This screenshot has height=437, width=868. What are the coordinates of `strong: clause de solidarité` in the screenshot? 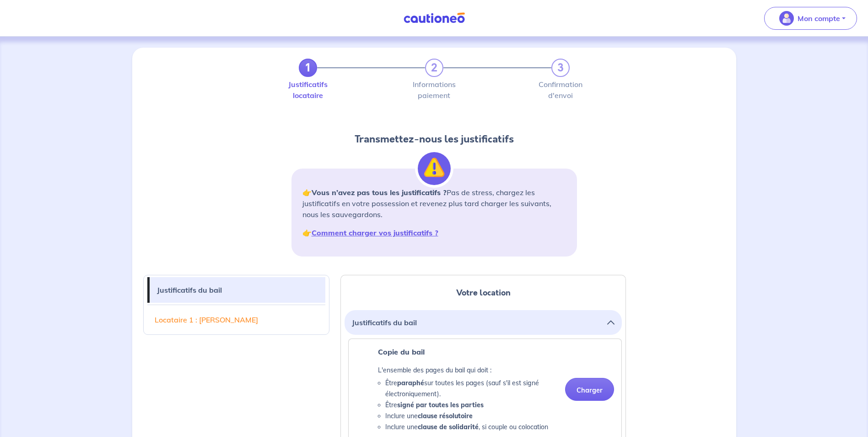 It's located at (448, 427).